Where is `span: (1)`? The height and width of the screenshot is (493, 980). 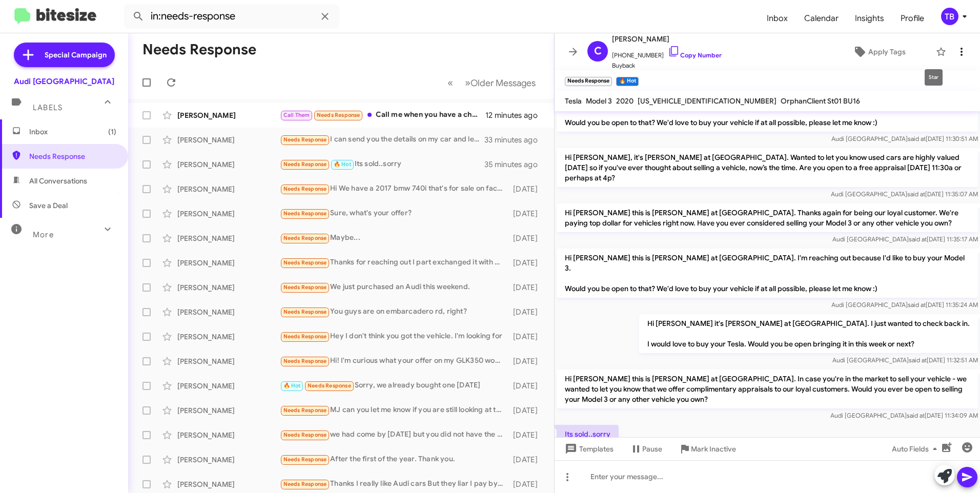 span: (1) is located at coordinates (112, 132).